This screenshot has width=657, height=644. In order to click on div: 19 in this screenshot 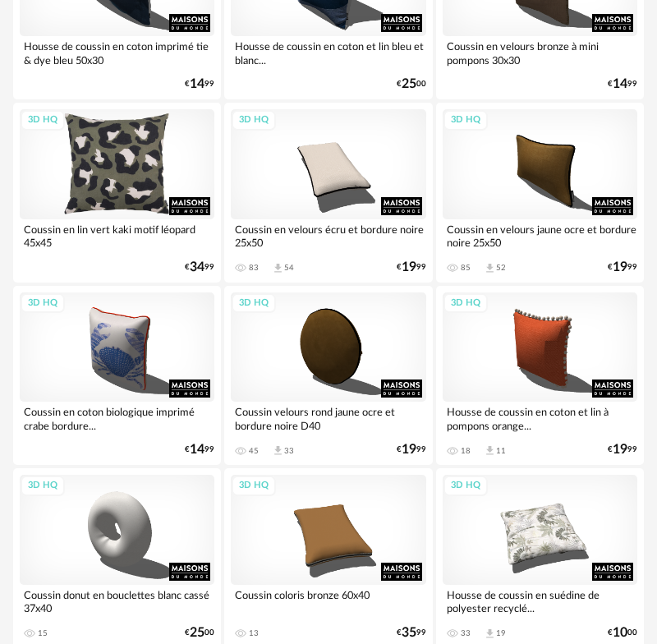, I will do `click(500, 633)`.